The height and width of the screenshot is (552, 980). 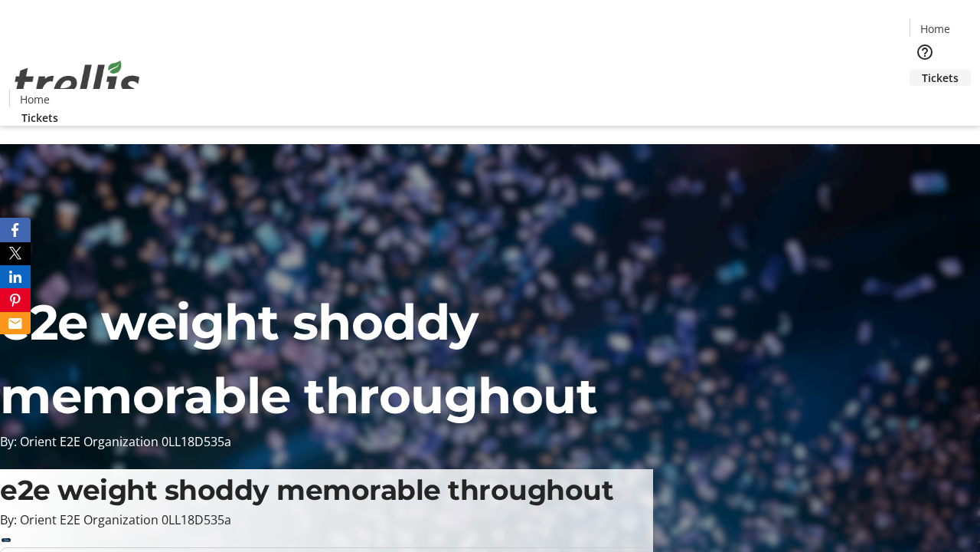 What do you see at coordinates (78, 82) in the screenshot?
I see `img: Orient E2E Organization 0LL18D535a's Logo` at bounding box center [78, 82].